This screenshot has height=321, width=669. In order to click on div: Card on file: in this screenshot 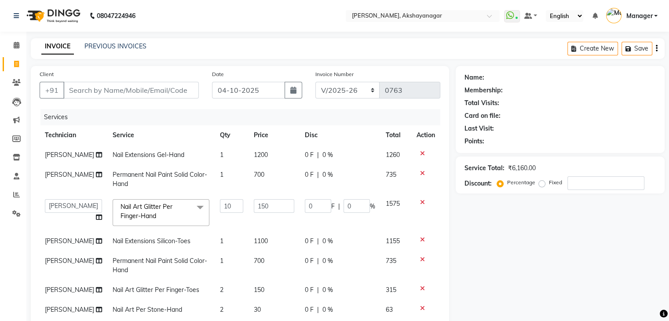, I will do `click(483, 116)`.